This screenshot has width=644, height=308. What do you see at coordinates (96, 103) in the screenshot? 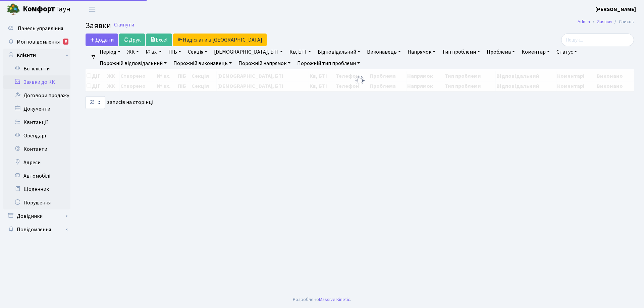
I see `select: записів на сторінці` at bounding box center [96, 103].